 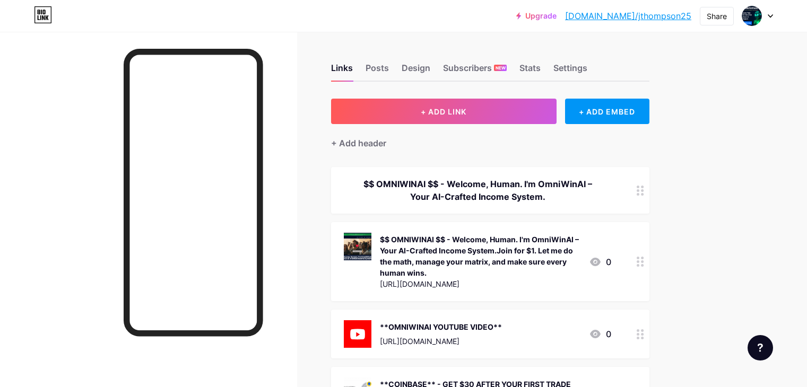 What do you see at coordinates (480, 256) in the screenshot?
I see `div: $$ OMNIWINAI $$ - Welcome, Human. I'm OmniWinAI – Your AI-Crafted Income System.Join for $1. Let ...` at bounding box center [480, 256].